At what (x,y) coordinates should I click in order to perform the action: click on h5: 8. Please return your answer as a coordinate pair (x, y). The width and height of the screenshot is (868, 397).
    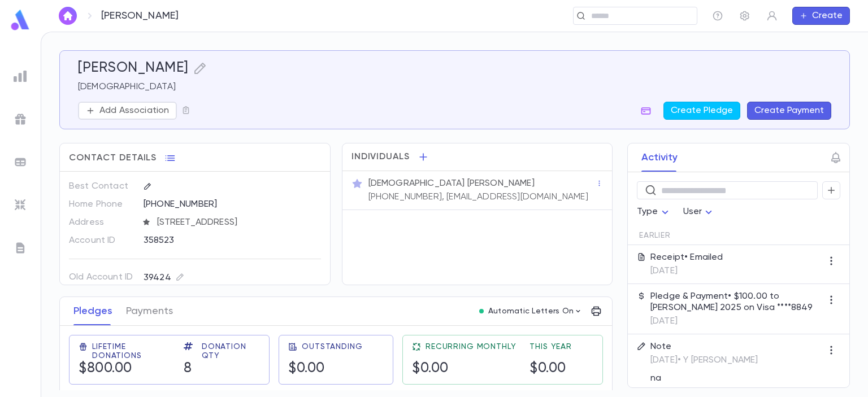
    Looking at the image, I should click on (188, 369).